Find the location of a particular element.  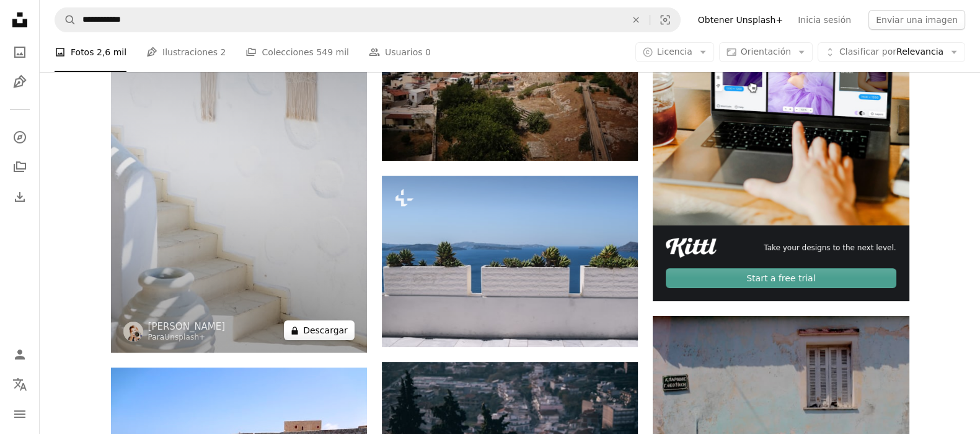

span: Take your designs to the next level. is located at coordinates (829, 247).